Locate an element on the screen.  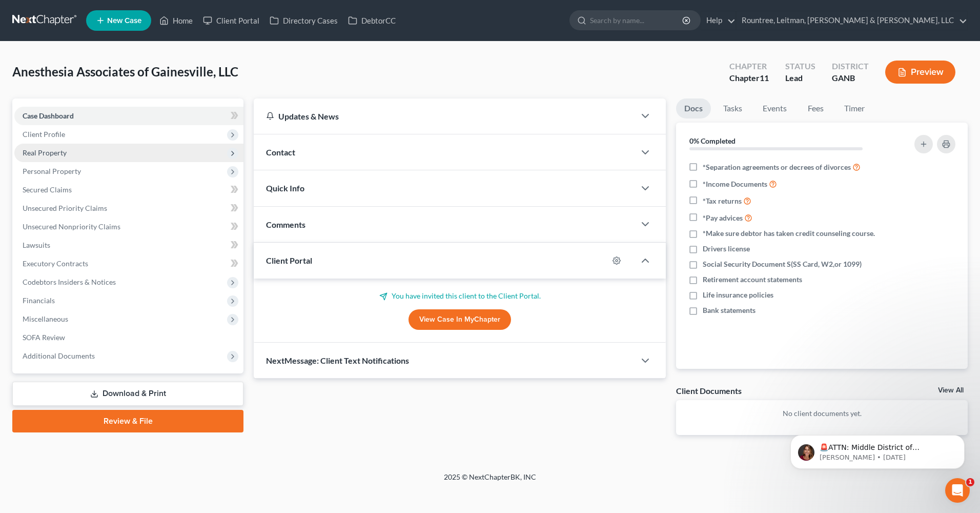
span: Bank statements is located at coordinates (729, 310).